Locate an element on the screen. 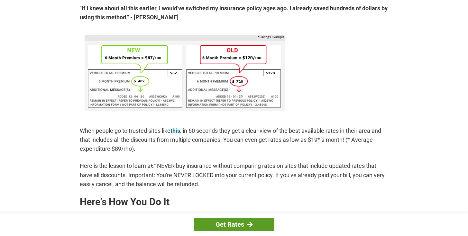  h2: Here's How You Do It is located at coordinates (234, 202).